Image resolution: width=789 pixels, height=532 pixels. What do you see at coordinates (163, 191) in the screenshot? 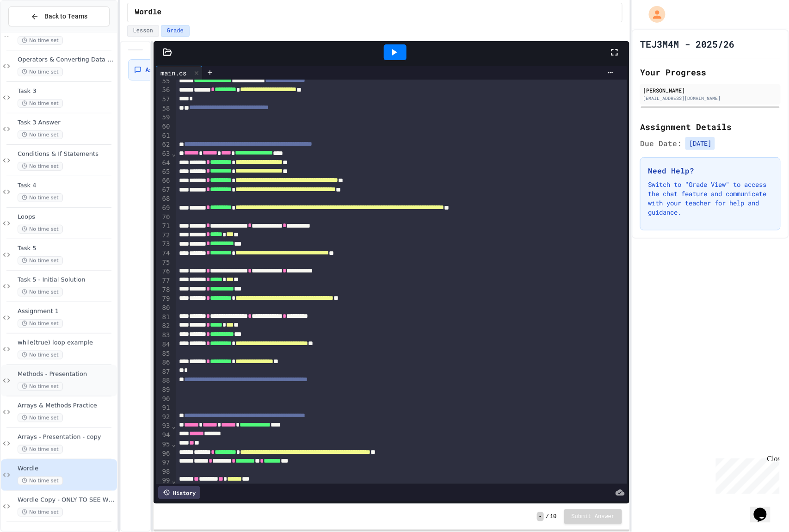
I see `div: 67` at bounding box center [163, 191].